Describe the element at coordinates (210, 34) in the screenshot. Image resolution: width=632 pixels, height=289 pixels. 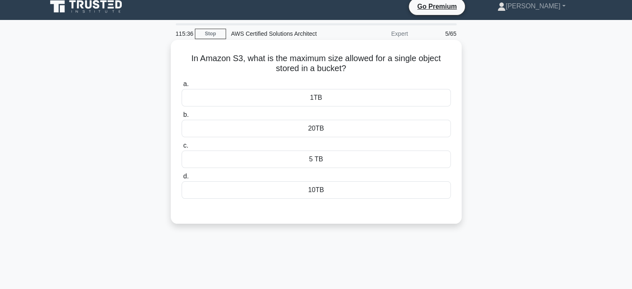
I see `a: Stop` at that location.